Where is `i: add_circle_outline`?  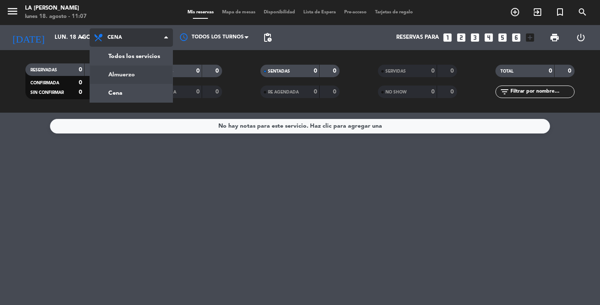 i: add_circle_outline is located at coordinates (515, 12).